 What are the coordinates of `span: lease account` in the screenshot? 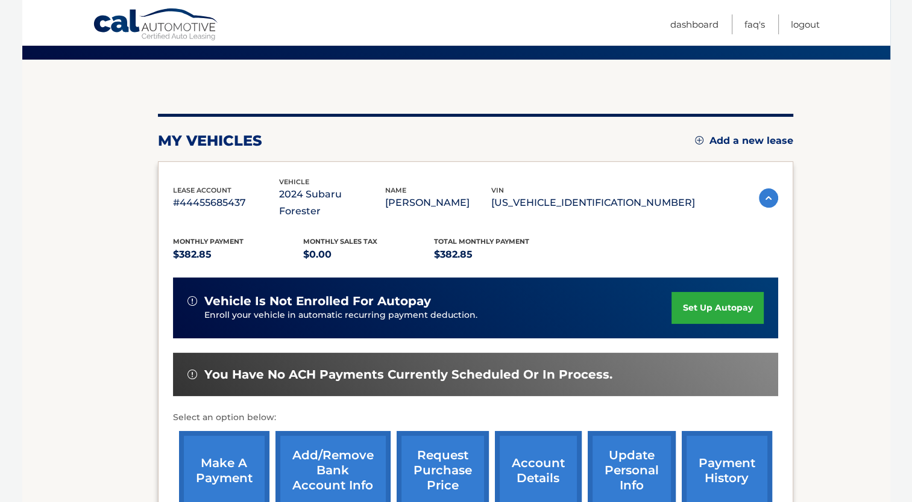 It's located at (202, 190).